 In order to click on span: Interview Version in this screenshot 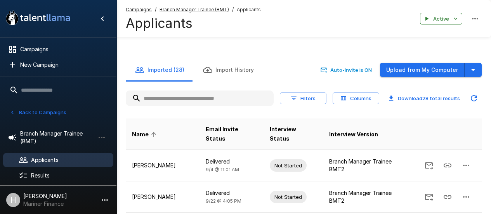, I will do `click(353, 134)`.